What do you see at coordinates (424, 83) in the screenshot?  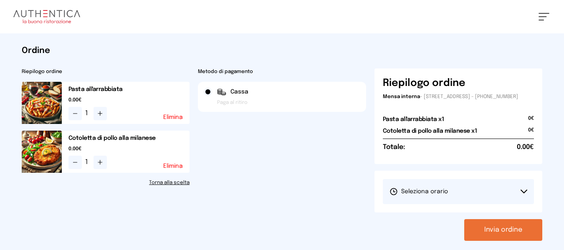 I see `h6: Riepilogo ordine` at bounding box center [424, 83].